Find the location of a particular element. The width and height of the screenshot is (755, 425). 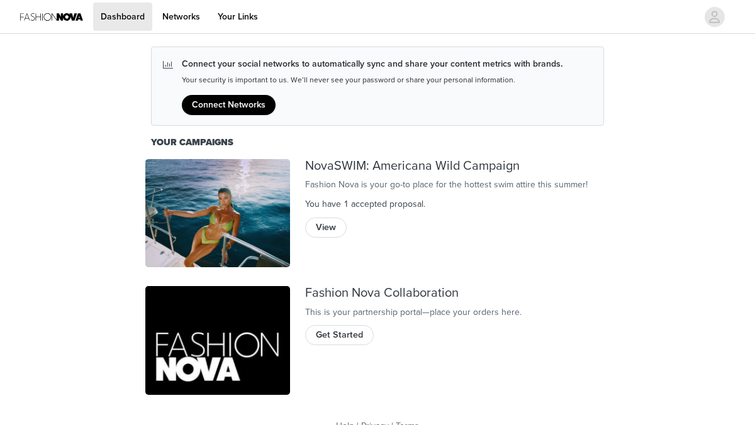

div: This is your partnership portal—place your orders here. is located at coordinates (457, 312).